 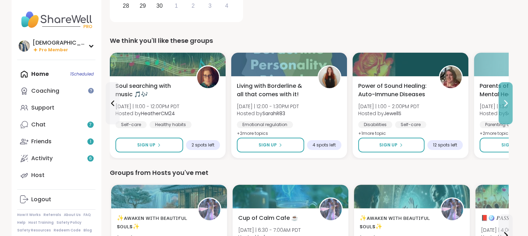 What do you see at coordinates (42, 158) in the screenshot?
I see `div: Activity` at bounding box center [42, 158].